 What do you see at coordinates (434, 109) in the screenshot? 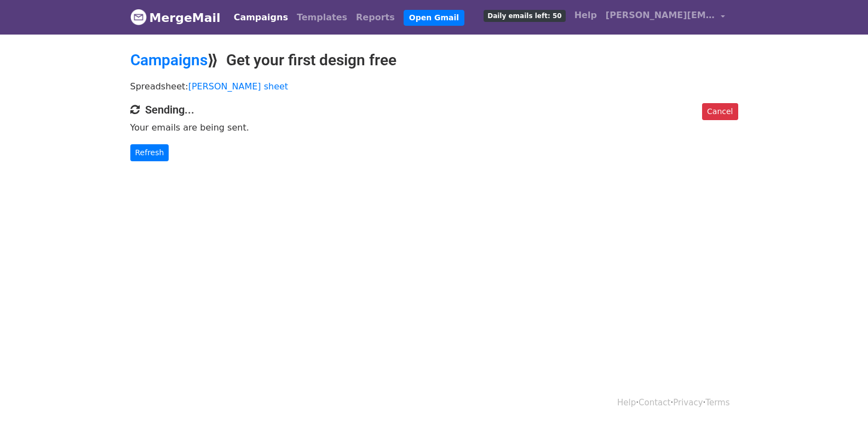
I see `h4: Sending...` at bounding box center [434, 109].